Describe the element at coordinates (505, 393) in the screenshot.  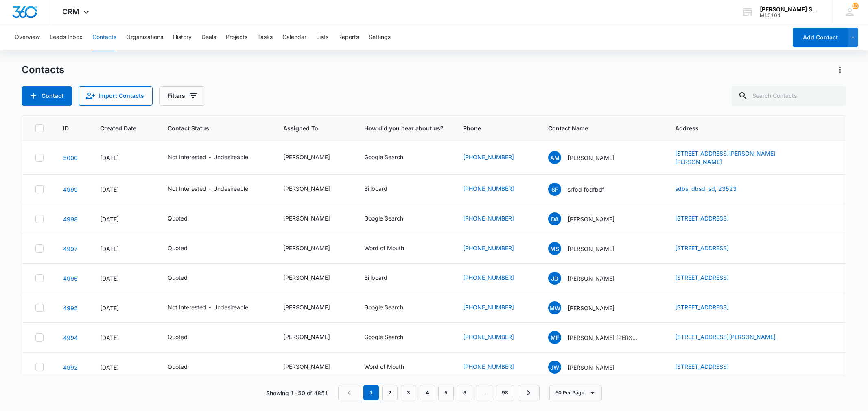
I see `a: Page 98` at that location.